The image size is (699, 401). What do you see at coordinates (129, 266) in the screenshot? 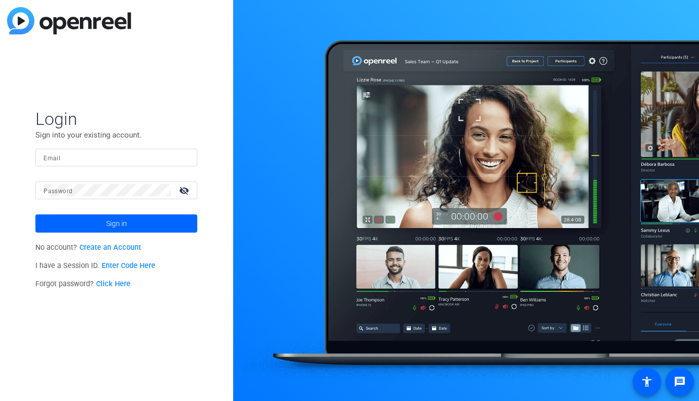
I see `a: Enter Code Here` at bounding box center [129, 266].